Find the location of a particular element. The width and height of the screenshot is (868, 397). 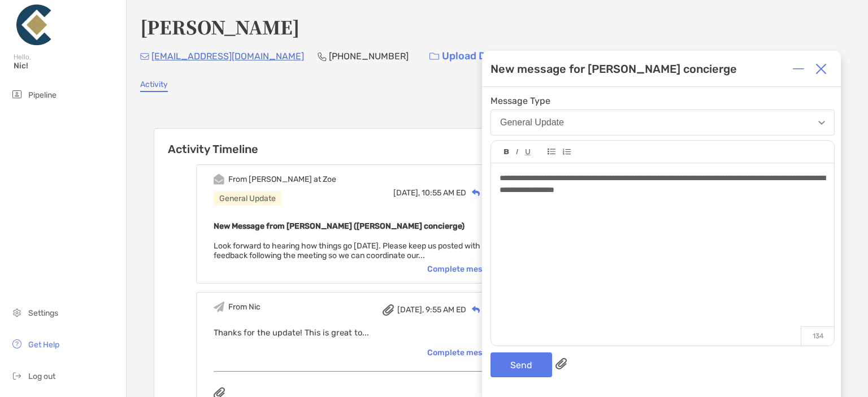

span: 9:55 AM ED is located at coordinates (446, 309).